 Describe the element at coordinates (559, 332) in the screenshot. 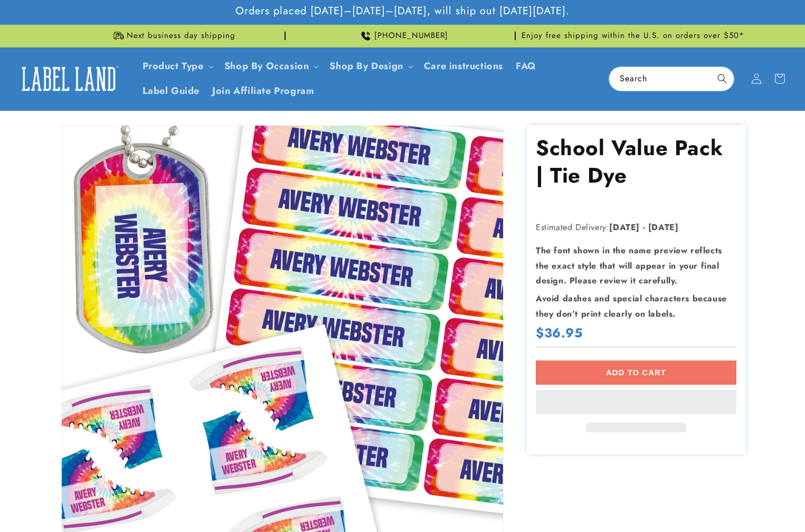

I see `span: $36.95` at that location.